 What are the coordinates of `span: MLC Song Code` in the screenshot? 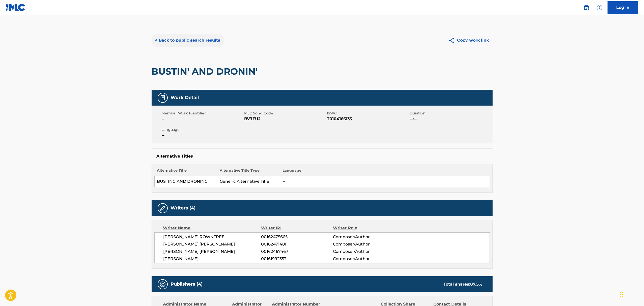 It's located at (285, 113).